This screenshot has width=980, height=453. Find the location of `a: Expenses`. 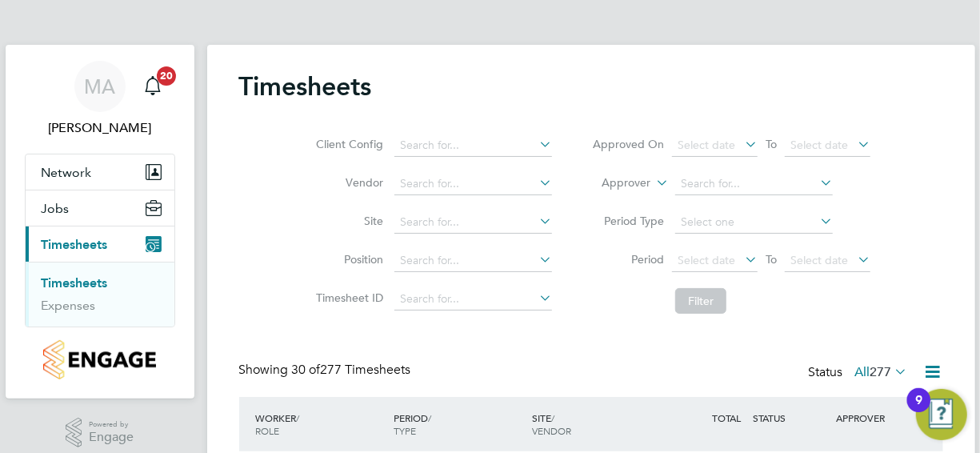

a: Expenses is located at coordinates (69, 305).